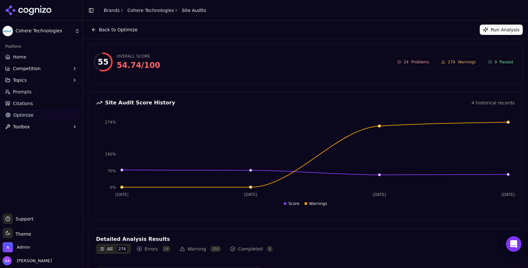  What do you see at coordinates (138, 56) in the screenshot?
I see `div: Overall Score` at bounding box center [138, 56].